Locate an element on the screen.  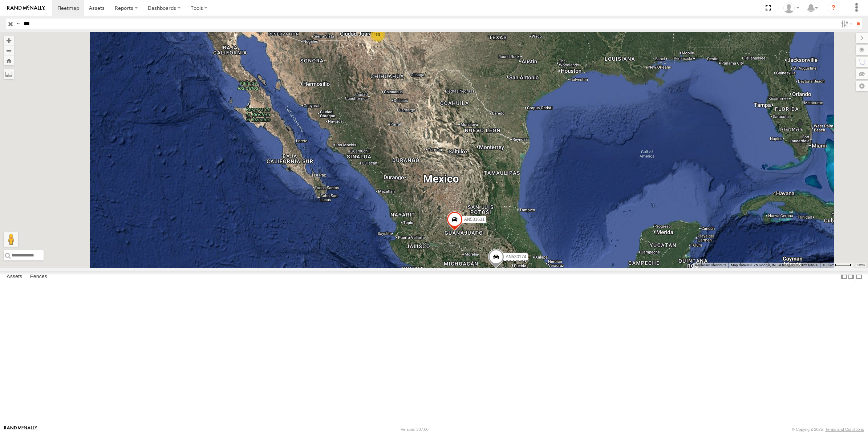
label: Dock Summary Table to the Left is located at coordinates (844, 276).